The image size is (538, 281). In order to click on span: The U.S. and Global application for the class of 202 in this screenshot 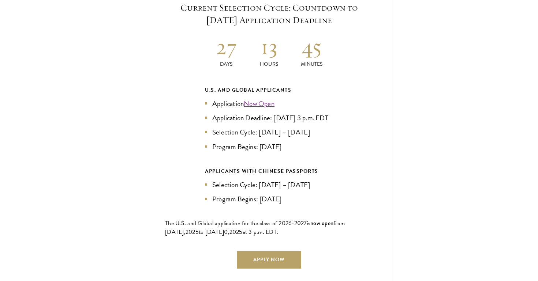, I will do `click(227, 224)`.